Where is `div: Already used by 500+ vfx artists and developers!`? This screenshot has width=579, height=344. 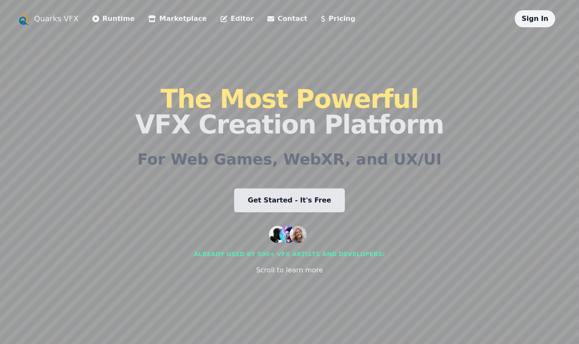
div: Already used by 500+ vfx artists and developers! is located at coordinates (289, 254).